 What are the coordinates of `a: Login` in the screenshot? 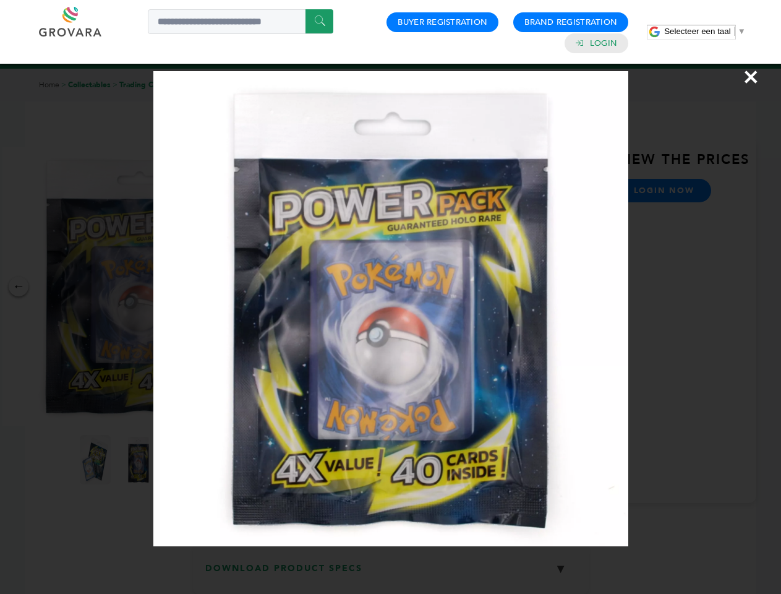 It's located at (604, 43).